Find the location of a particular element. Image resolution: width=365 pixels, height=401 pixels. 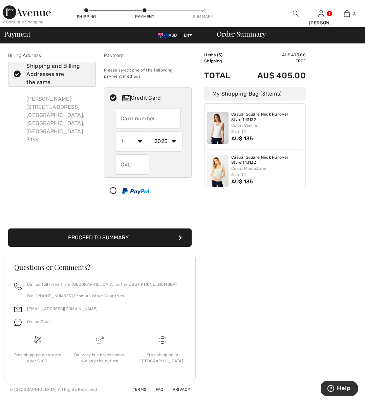

div: Delivery is a breeze since we pay the duties! is located at coordinates (100, 358).